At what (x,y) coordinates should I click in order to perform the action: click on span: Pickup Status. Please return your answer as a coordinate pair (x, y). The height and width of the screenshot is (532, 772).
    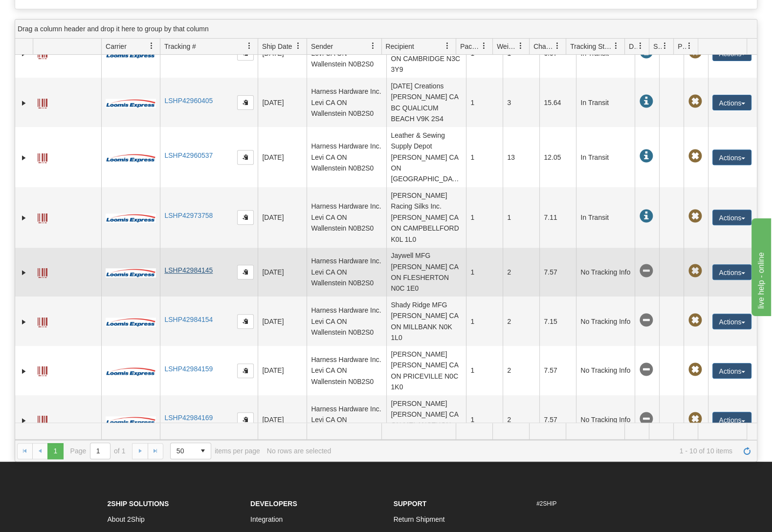
    Looking at the image, I should click on (681, 46).